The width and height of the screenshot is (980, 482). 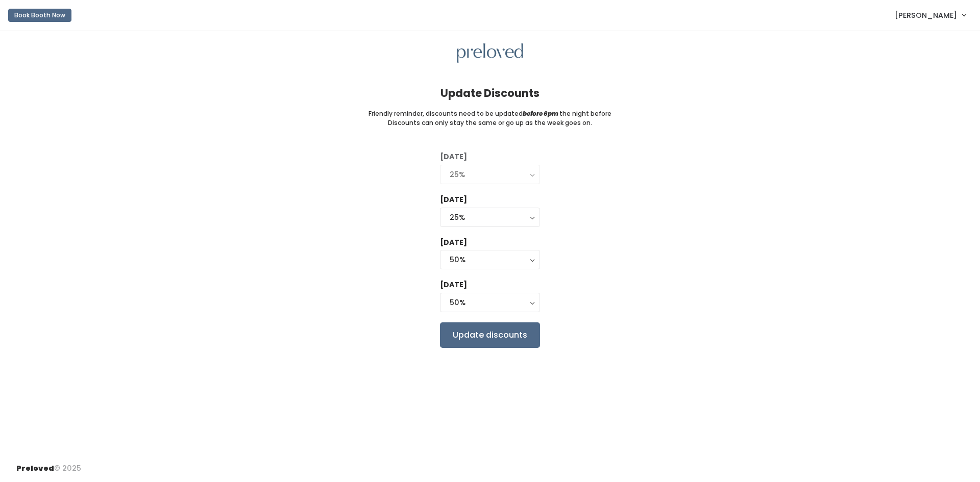 I want to click on div: © 2025, so click(x=49, y=464).